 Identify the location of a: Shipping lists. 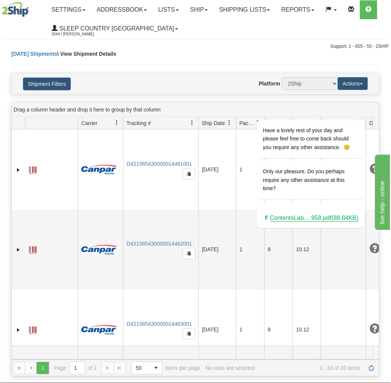
(245, 10).